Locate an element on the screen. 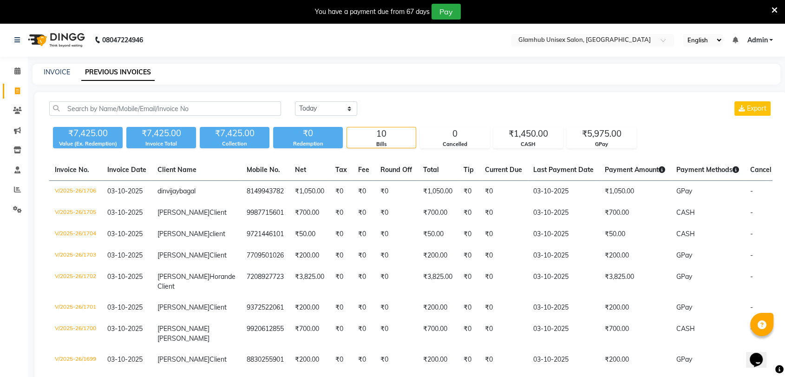  div: Invoice Total is located at coordinates (161, 144).